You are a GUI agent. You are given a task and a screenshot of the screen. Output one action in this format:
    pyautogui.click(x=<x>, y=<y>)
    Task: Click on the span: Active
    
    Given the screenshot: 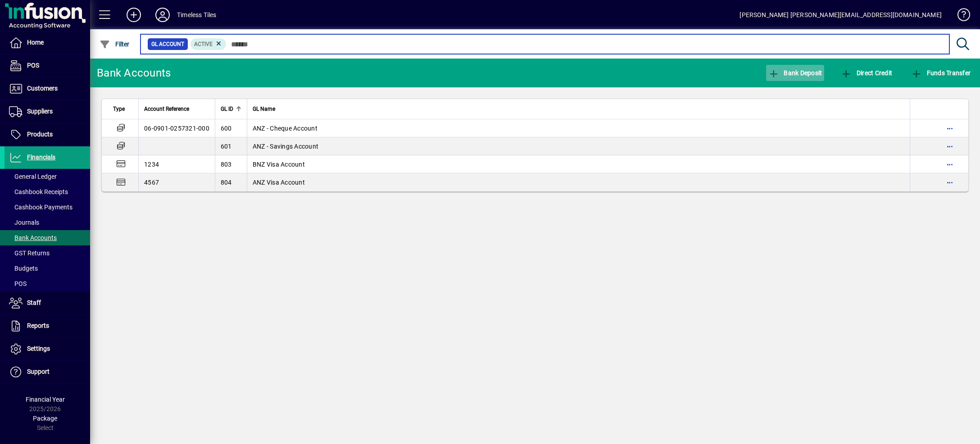 What is the action you would take?
    pyautogui.click(x=203, y=44)
    